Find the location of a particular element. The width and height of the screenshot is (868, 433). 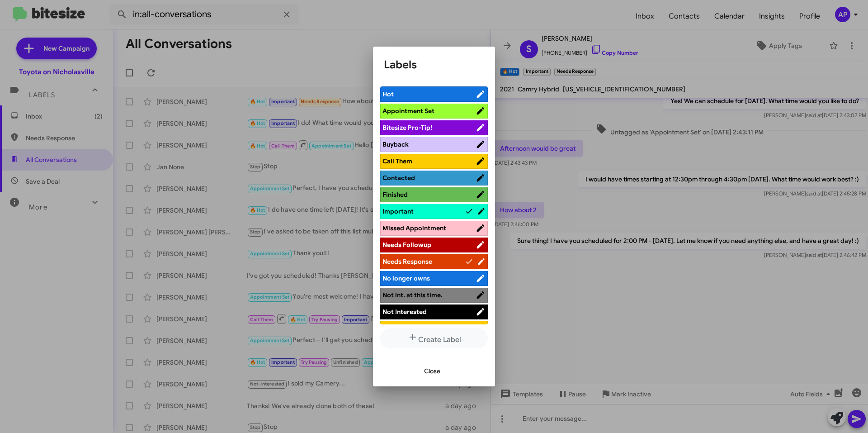

span: Needs Response is located at coordinates (408, 262).